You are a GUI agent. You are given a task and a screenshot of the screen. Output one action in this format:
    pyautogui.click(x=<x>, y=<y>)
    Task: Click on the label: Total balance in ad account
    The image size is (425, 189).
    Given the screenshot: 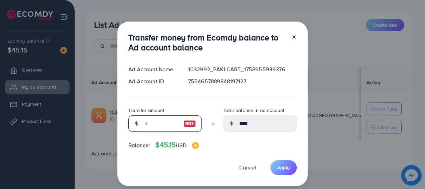 What is the action you would take?
    pyautogui.click(x=254, y=110)
    